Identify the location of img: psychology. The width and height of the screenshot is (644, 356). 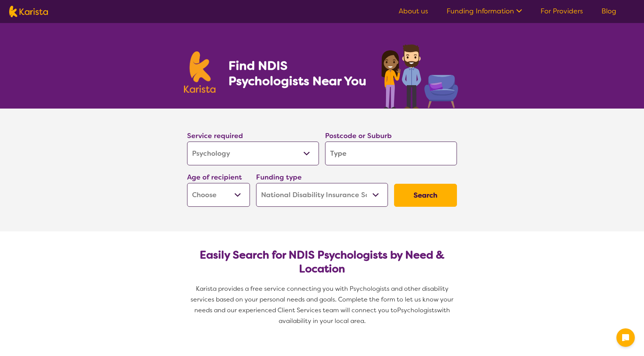
(420, 75).